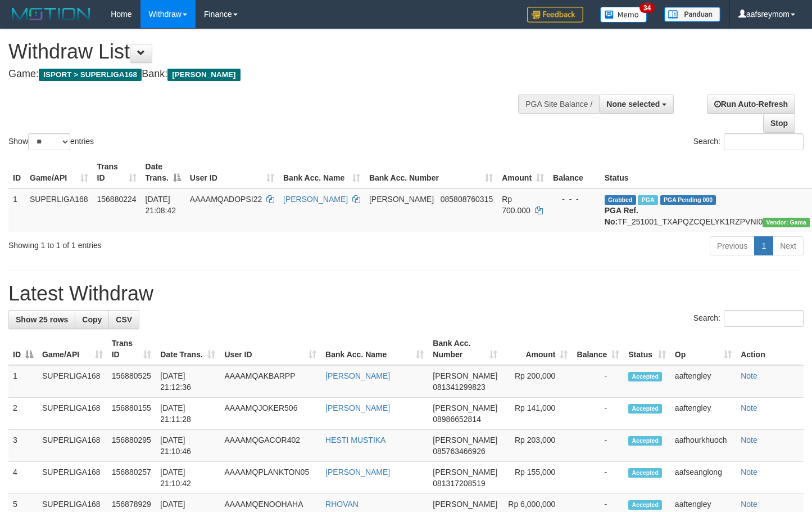 This screenshot has width=812, height=512. What do you see at coordinates (458, 387) in the screenshot?
I see `span: Copy 081341299823 to clipboard` at bounding box center [458, 387].